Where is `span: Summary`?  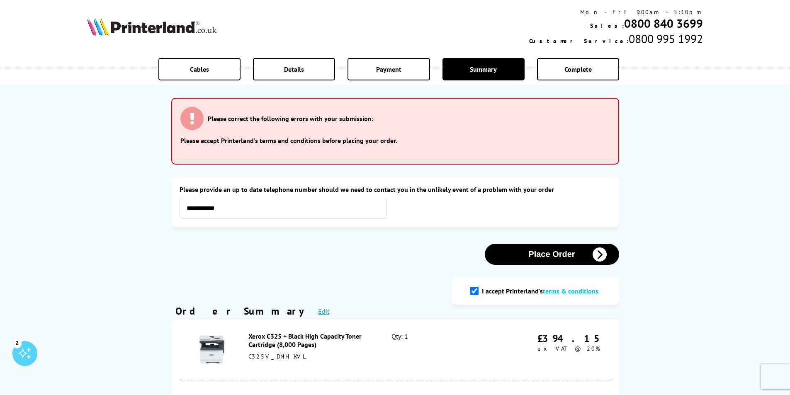
span: Summary is located at coordinates (483, 69).